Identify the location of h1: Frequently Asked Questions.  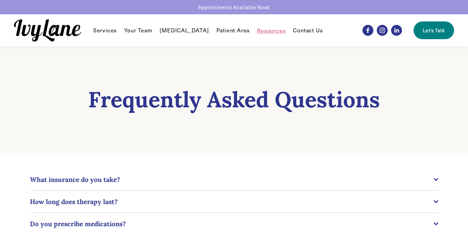
(234, 99).